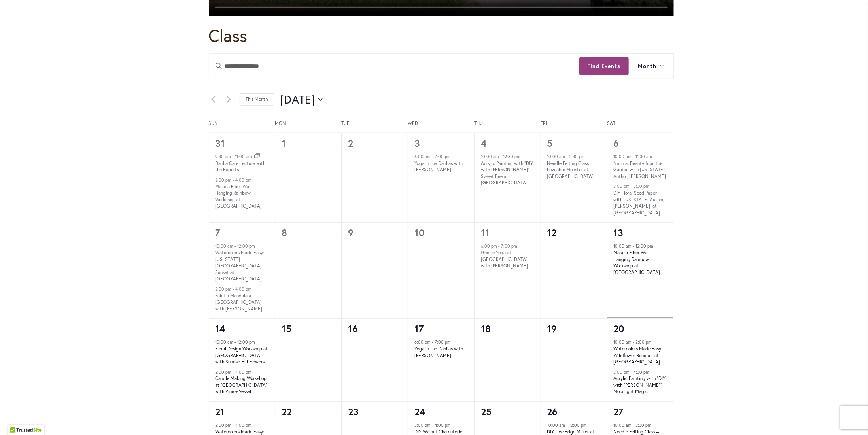 The width and height of the screenshot is (868, 435). What do you see at coordinates (308, 123) in the screenshot?
I see `span: Mon` at bounding box center [308, 123].